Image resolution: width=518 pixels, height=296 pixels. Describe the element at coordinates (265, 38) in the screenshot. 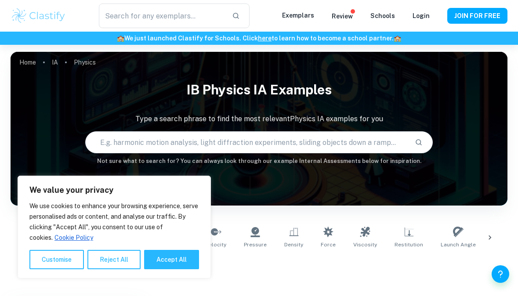

I see `a: here` at that location.